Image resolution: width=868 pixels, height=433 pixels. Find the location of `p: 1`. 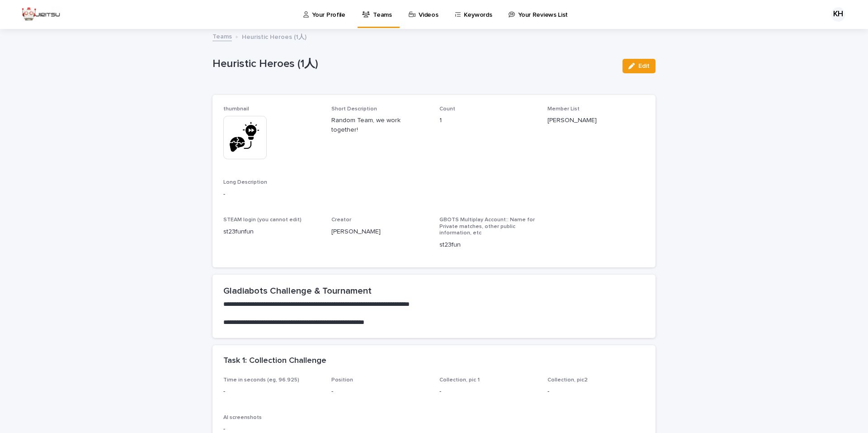

p: 1 is located at coordinates (488, 120).